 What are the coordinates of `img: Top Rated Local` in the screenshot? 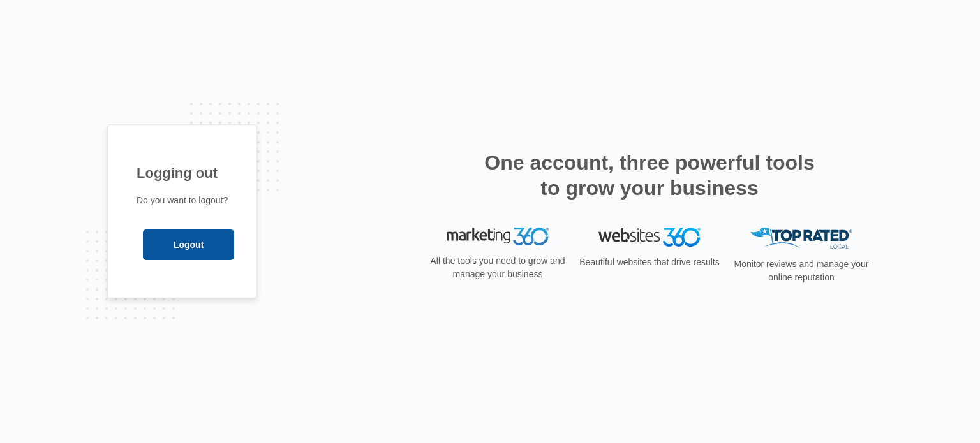 It's located at (802, 238).